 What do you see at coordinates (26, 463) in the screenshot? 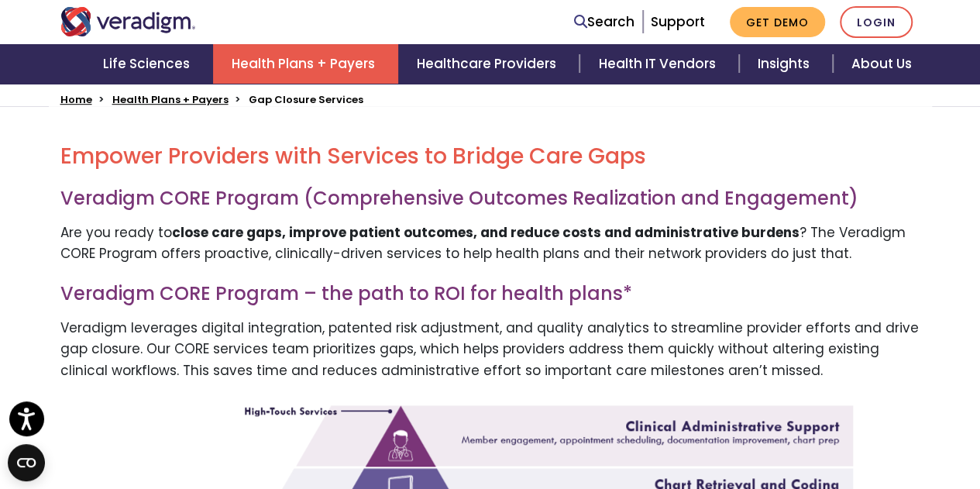
I see `button: Open CMP widget` at bounding box center [26, 463].